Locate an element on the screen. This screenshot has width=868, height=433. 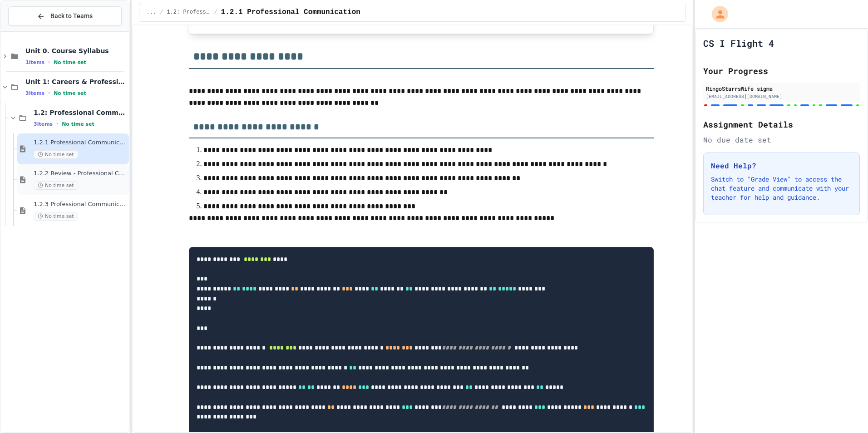
button: Back to Teams is located at coordinates (65, 16).